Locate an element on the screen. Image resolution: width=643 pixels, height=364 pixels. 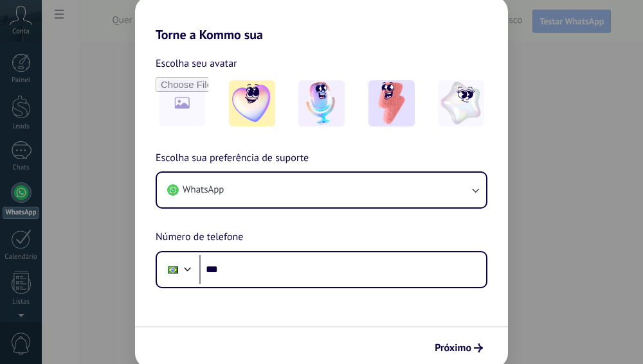
div: Brazil: + 55 is located at coordinates (173, 269).